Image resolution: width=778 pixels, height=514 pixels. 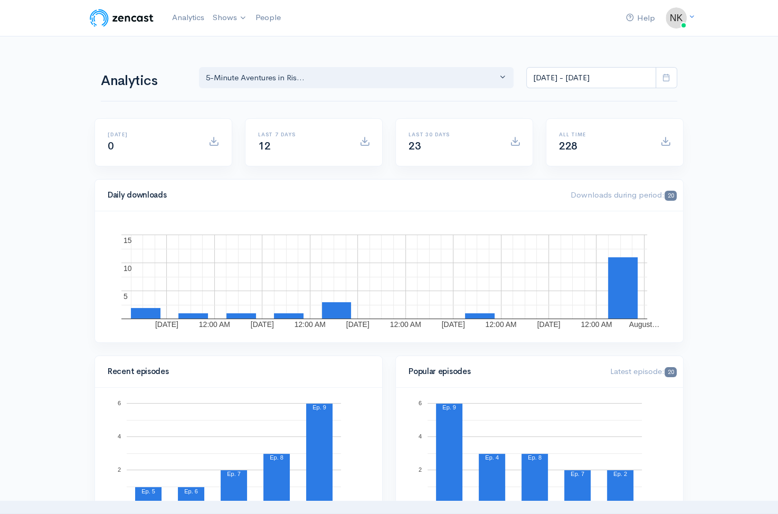 What do you see at coordinates (188, 17) in the screenshot?
I see `a: Analytics` at bounding box center [188, 17].